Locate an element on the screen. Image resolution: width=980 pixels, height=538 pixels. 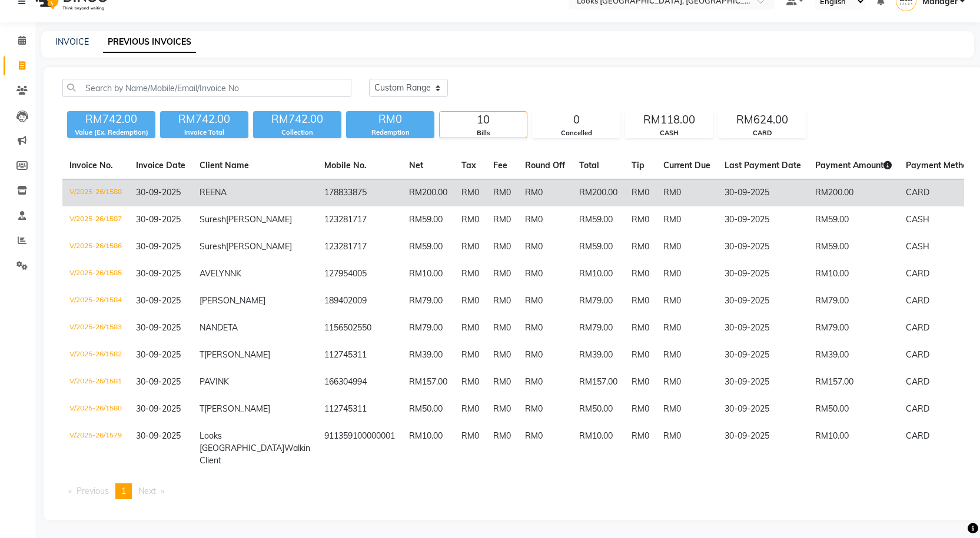
div: CASH is located at coordinates (669, 133).